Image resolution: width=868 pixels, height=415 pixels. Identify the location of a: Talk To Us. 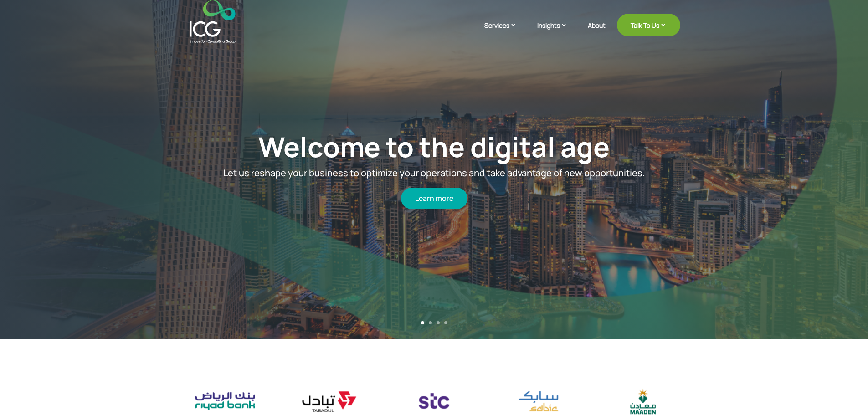
(648, 25).